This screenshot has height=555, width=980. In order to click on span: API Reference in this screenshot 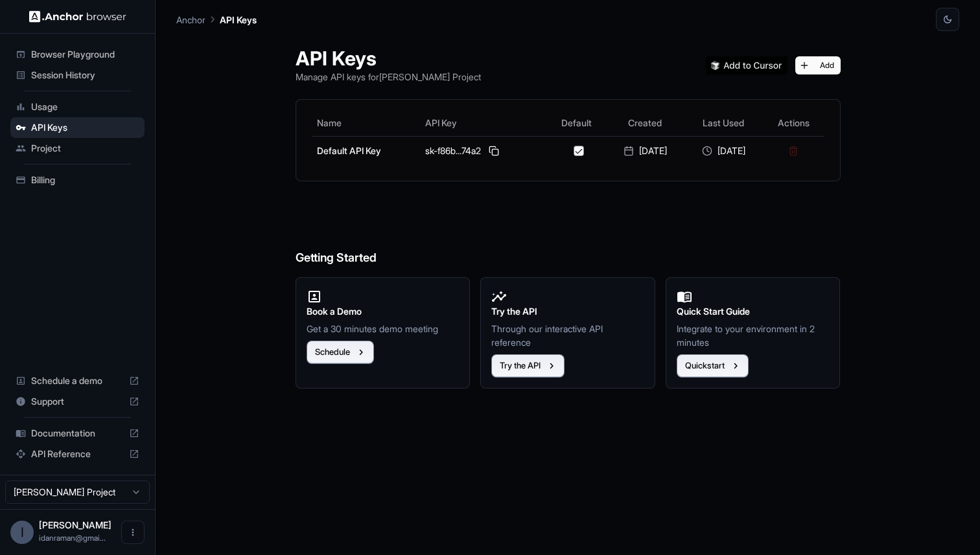, I will do `click(77, 454)`.